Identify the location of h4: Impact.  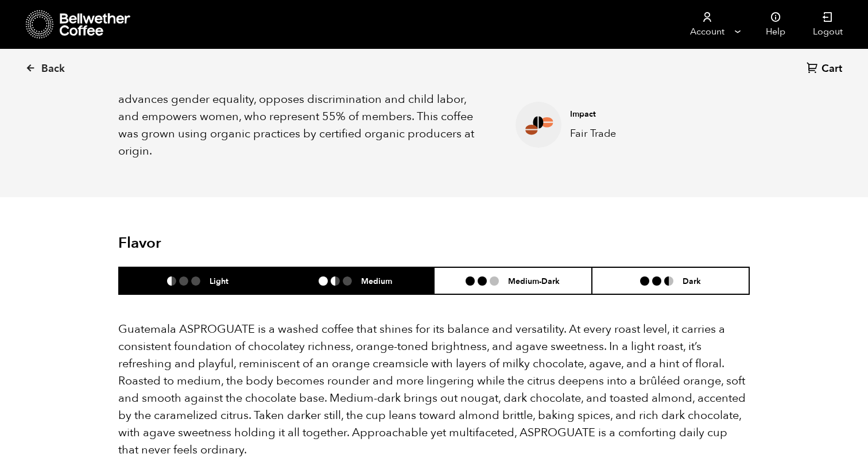
(642, 114).